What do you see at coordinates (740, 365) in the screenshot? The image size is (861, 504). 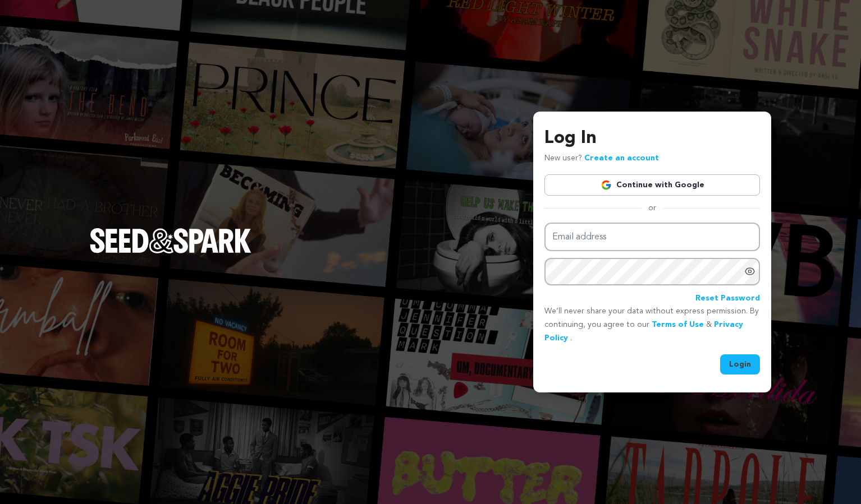 I see `button: Login` at bounding box center [740, 365].